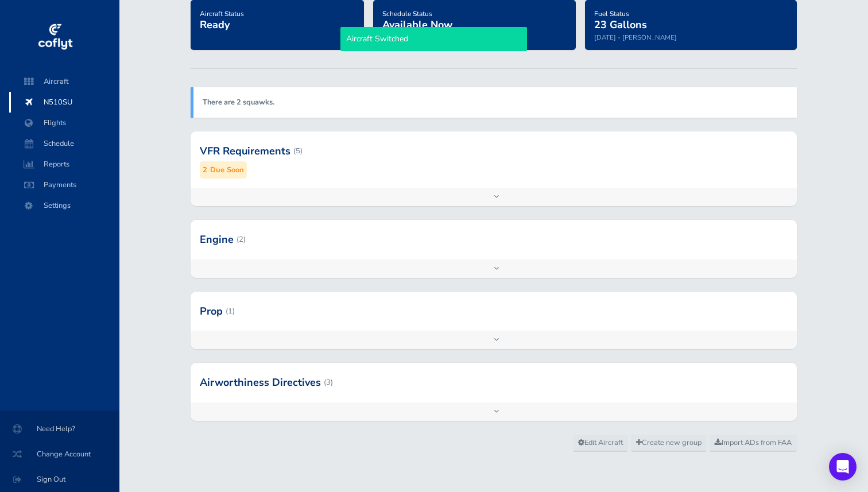 This screenshot has height=492, width=868. Describe the element at coordinates (64, 144) in the screenshot. I see `span: Schedule` at that location.